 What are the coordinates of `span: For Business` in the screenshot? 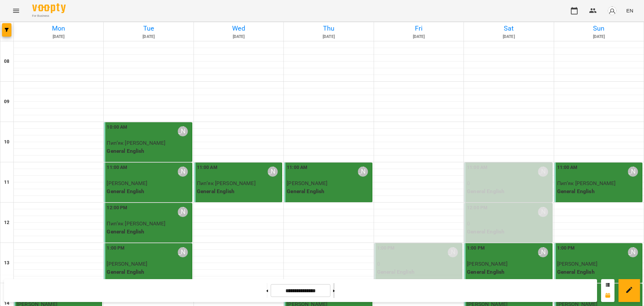 It's located at (49, 16).